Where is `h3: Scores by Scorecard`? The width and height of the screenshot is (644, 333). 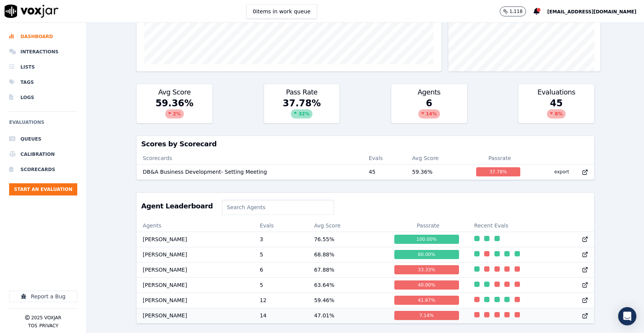
h3: Scores by Scorecard is located at coordinates (365, 144).